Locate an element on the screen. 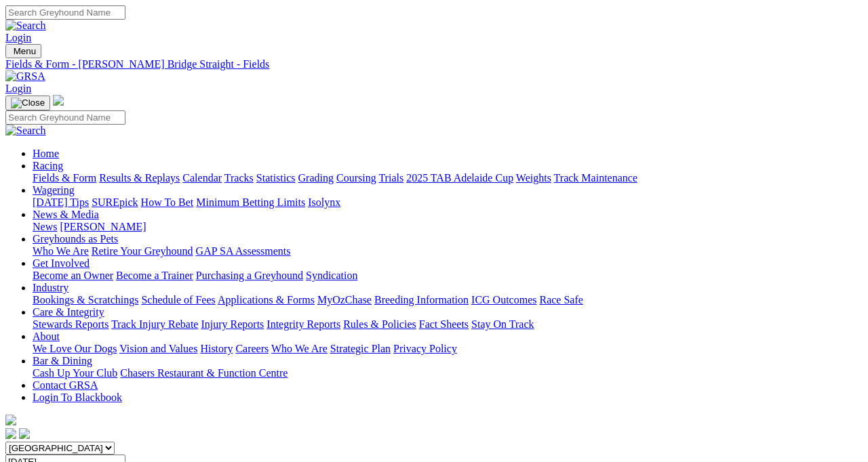  a: Breeding Information is located at coordinates (421, 299).